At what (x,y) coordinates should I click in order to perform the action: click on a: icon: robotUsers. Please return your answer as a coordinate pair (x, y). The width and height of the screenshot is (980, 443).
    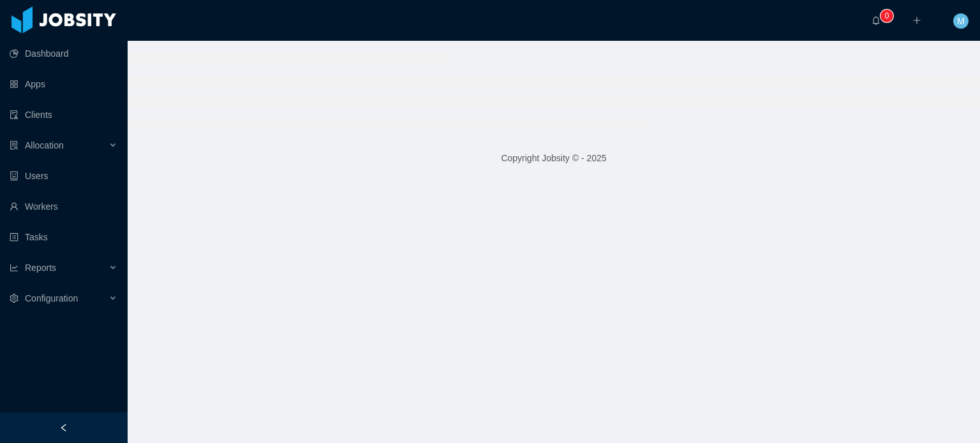
    Looking at the image, I should click on (63, 176).